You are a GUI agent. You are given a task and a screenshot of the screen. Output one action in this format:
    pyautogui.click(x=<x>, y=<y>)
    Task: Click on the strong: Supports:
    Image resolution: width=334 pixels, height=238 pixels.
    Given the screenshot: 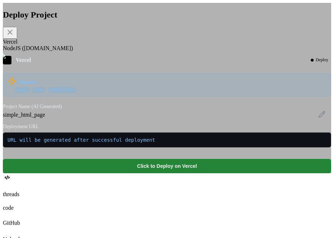 What is the action you would take?
    pyautogui.click(x=28, y=82)
    